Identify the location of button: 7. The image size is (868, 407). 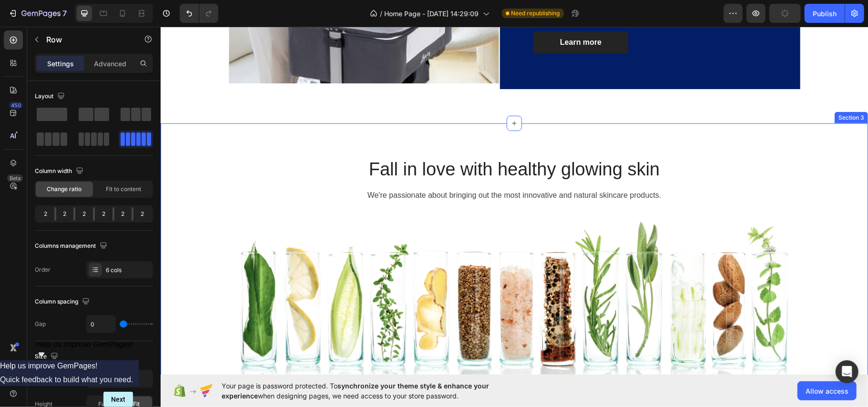
(37, 13).